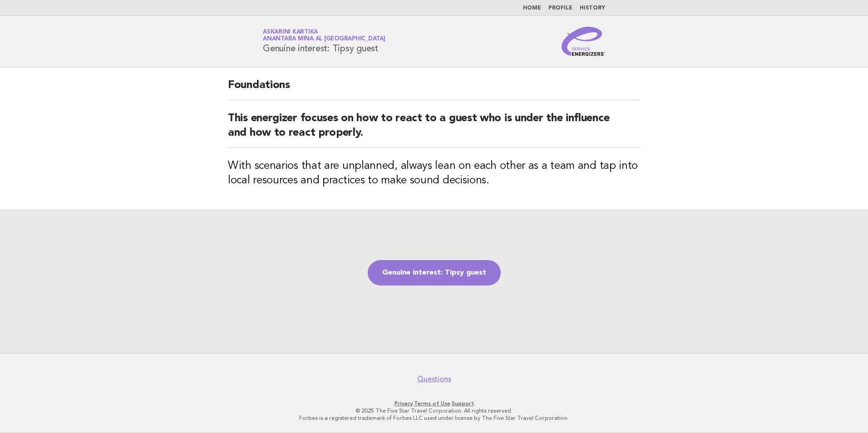  What do you see at coordinates (434, 379) in the screenshot?
I see `a: Questions` at bounding box center [434, 379].